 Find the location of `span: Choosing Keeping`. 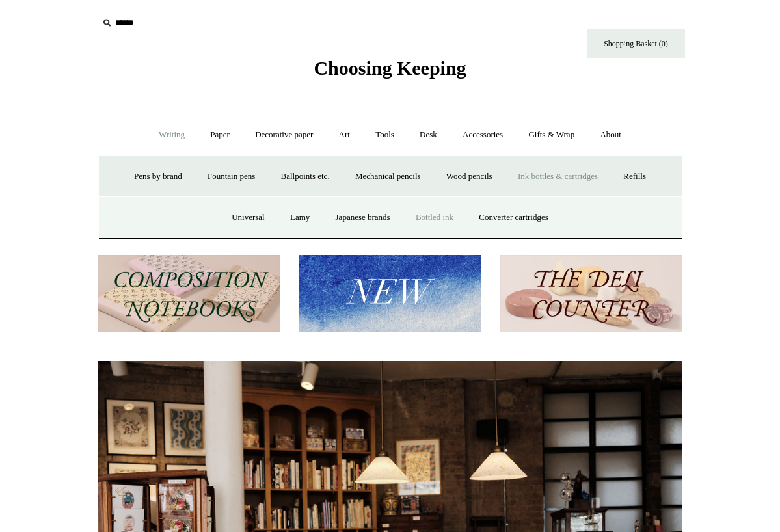

span: Choosing Keeping is located at coordinates (390, 68).